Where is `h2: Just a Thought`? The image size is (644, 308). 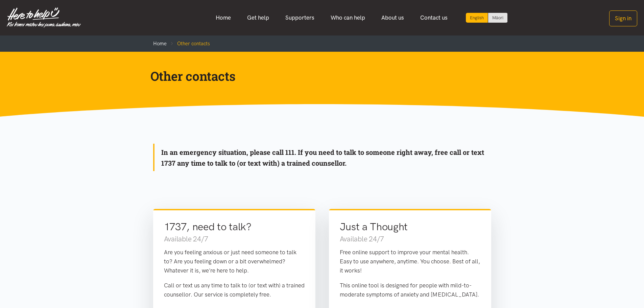
h2: Just a Thought is located at coordinates (410, 227).